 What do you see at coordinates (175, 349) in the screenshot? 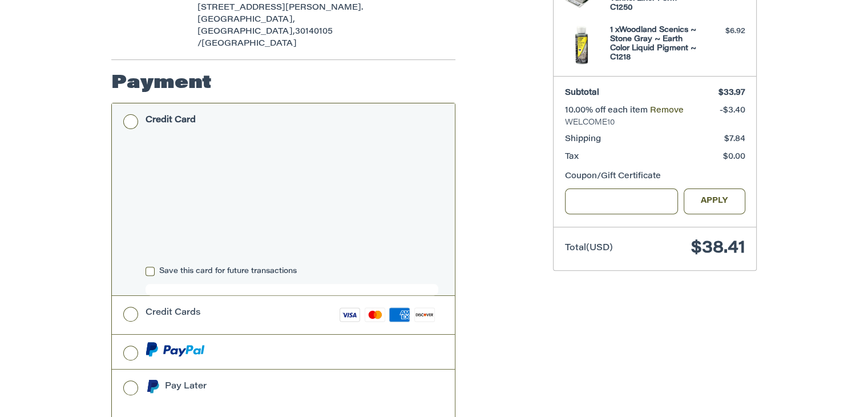
I see `img: PayPal icon` at bounding box center [175, 349].